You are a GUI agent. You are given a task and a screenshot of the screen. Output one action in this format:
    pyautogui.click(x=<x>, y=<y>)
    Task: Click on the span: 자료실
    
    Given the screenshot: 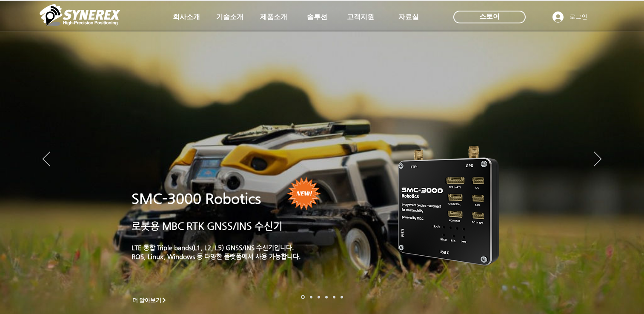 What is the action you would take?
    pyautogui.click(x=408, y=17)
    